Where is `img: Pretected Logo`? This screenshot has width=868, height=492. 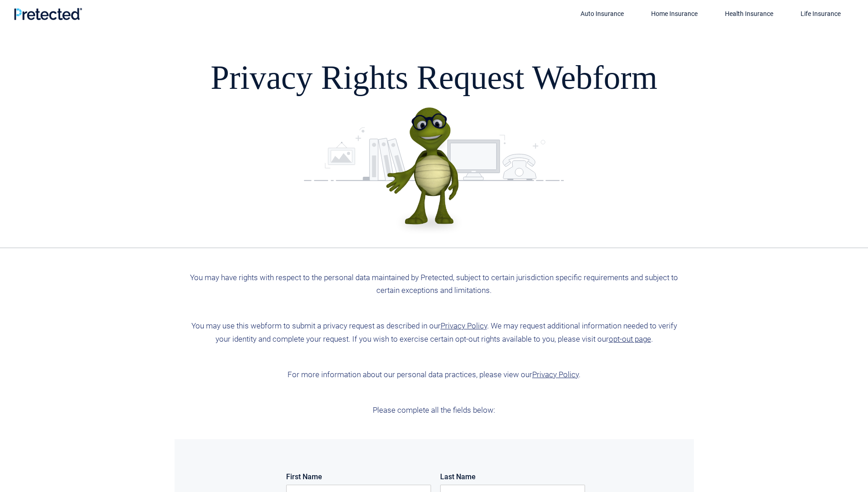
img: Pretected Logo is located at coordinates (48, 13).